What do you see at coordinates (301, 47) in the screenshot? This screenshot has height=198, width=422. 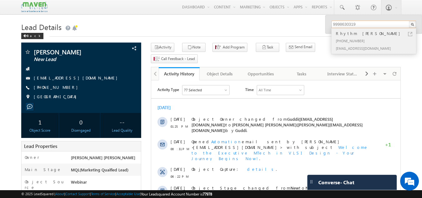 I see `button: Send Email` at bounding box center [301, 47].